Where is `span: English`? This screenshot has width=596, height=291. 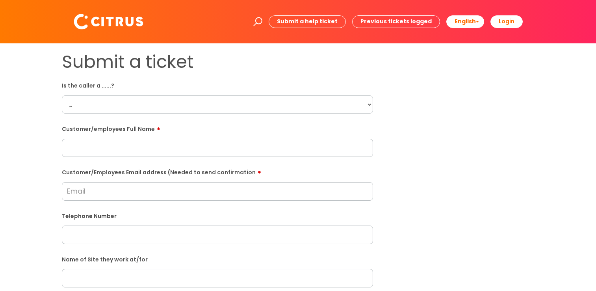
span: English is located at coordinates (465, 21).